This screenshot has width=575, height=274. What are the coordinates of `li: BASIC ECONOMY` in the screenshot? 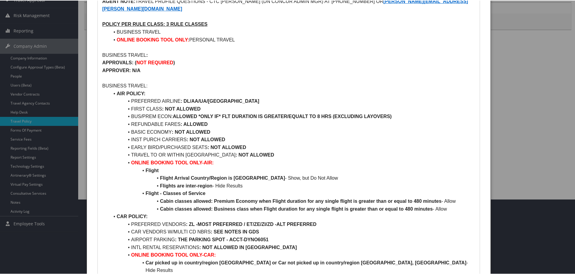 It's located at (293, 132).